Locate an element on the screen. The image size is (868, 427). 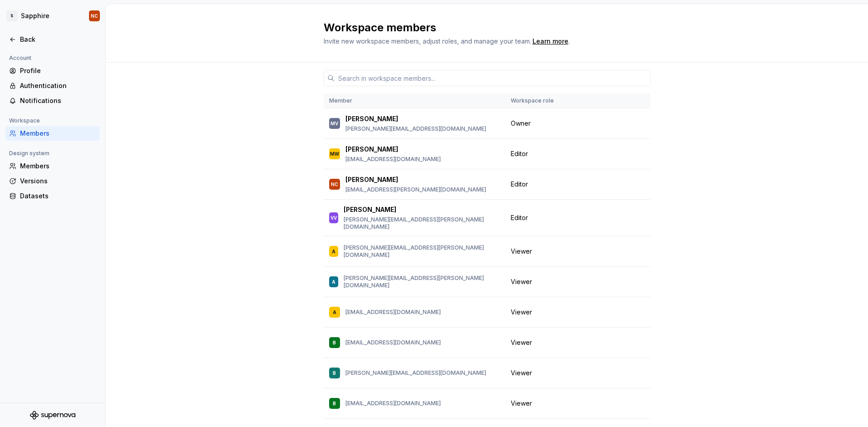
svg: Supernova Logo is located at coordinates (53, 415).